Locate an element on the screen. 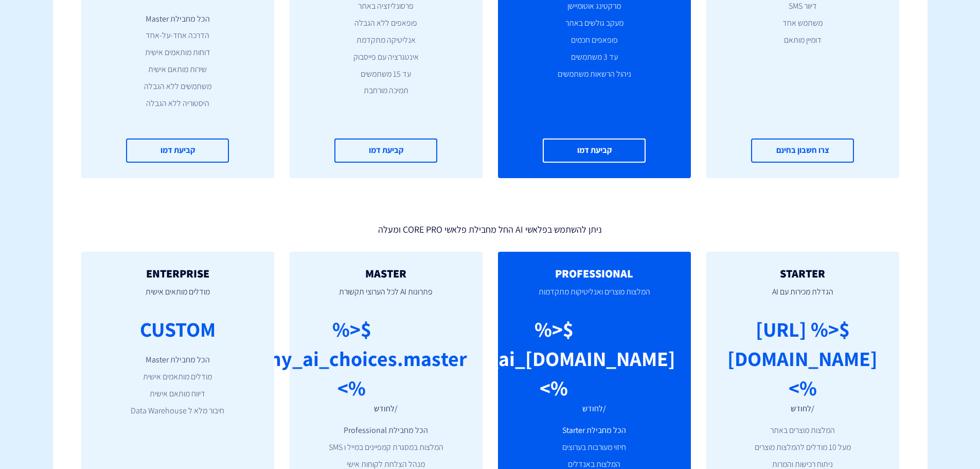 This screenshot has width=980, height=469. h2: STARTER is located at coordinates (803, 273).